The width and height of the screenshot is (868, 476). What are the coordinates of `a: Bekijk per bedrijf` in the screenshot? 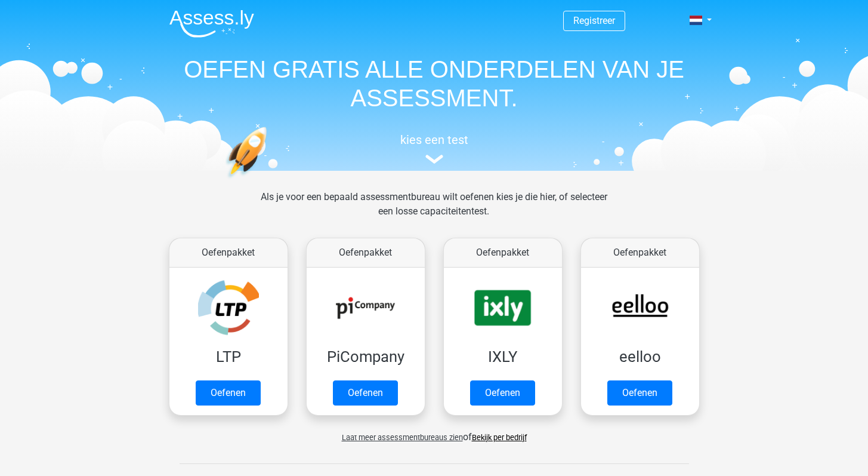 It's located at (499, 437).